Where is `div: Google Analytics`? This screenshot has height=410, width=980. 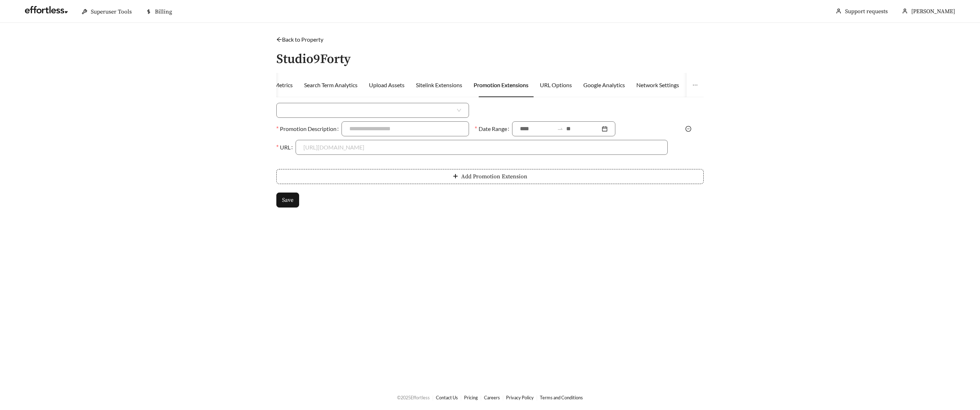
div: Google Analytics is located at coordinates (604, 85).